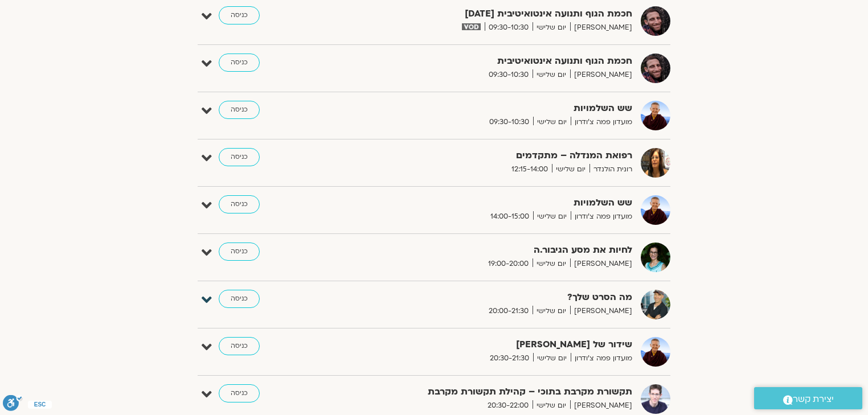  Describe the element at coordinates (610, 169) in the screenshot. I see `span: רונית הולנדר` at that location.